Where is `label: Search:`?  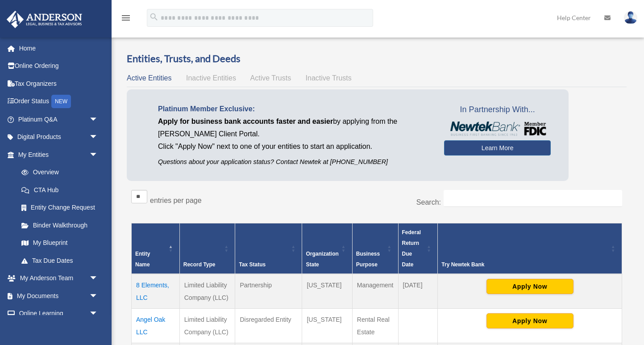
label: Search: is located at coordinates (428, 202).